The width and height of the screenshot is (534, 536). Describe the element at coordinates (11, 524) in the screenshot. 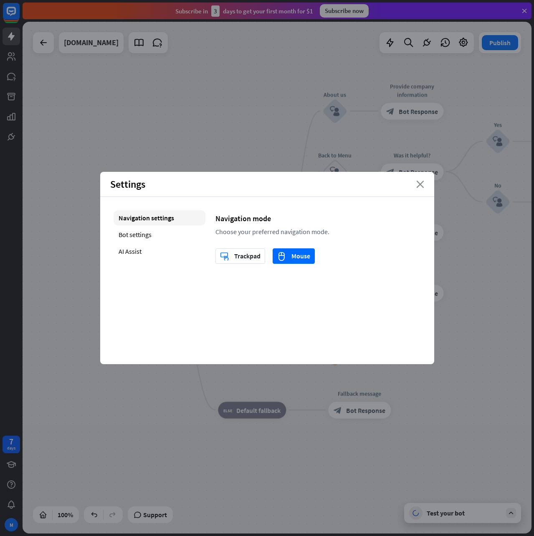

I see `div: M` at that location.